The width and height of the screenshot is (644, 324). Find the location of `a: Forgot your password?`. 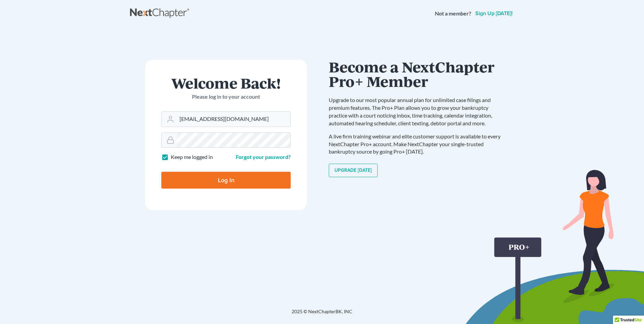

a: Forgot your password? is located at coordinates (263, 156).